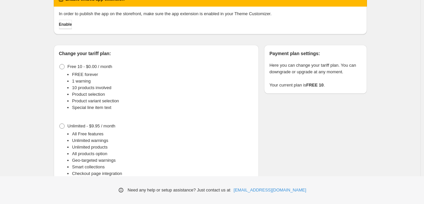 Image resolution: width=424 pixels, height=204 pixels. What do you see at coordinates (210, 14) in the screenshot?
I see `p: In order to publish the app on the storefront, make sure the app extension is enabled in your The...` at bounding box center [210, 14].